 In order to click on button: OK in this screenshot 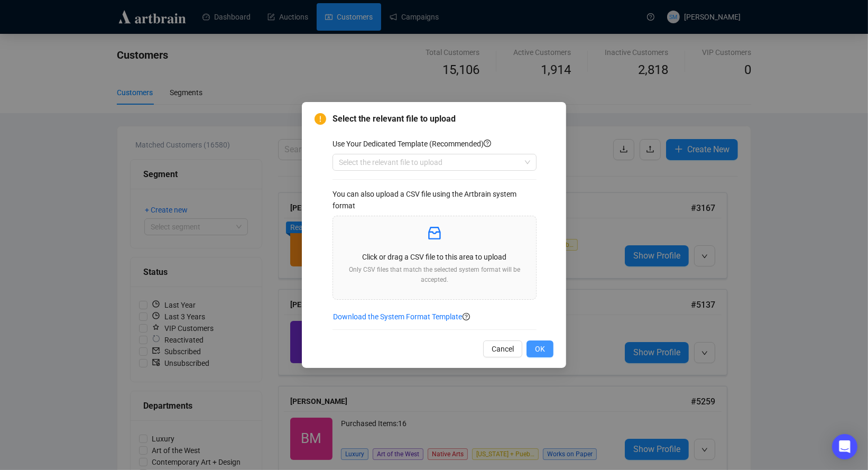, I will do `click(539, 348)`.